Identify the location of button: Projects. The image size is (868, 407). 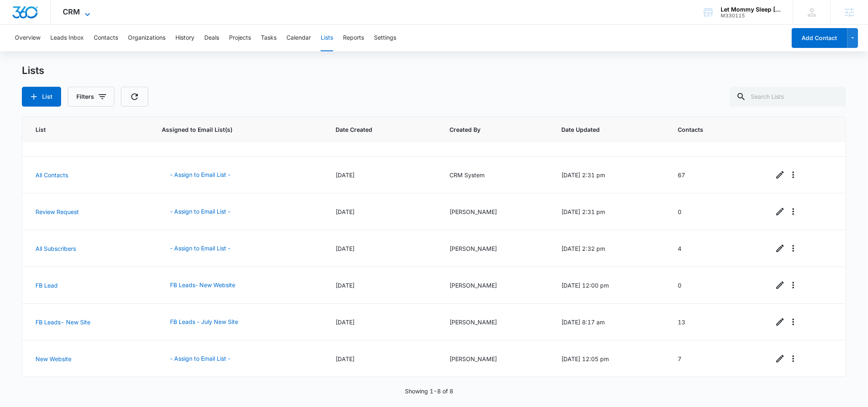
(240, 38).